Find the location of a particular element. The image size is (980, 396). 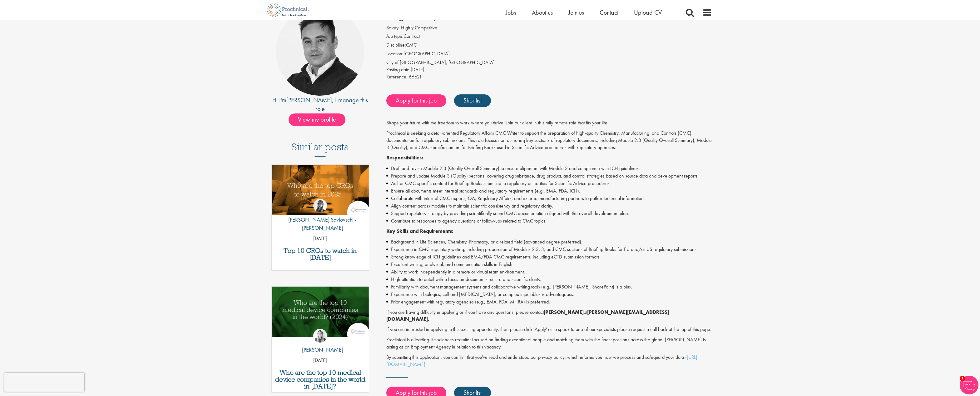

li: Background in Life Sciences, Chemistry, Pharmacy, or a related field (advanced degree preferred). is located at coordinates (549, 242).